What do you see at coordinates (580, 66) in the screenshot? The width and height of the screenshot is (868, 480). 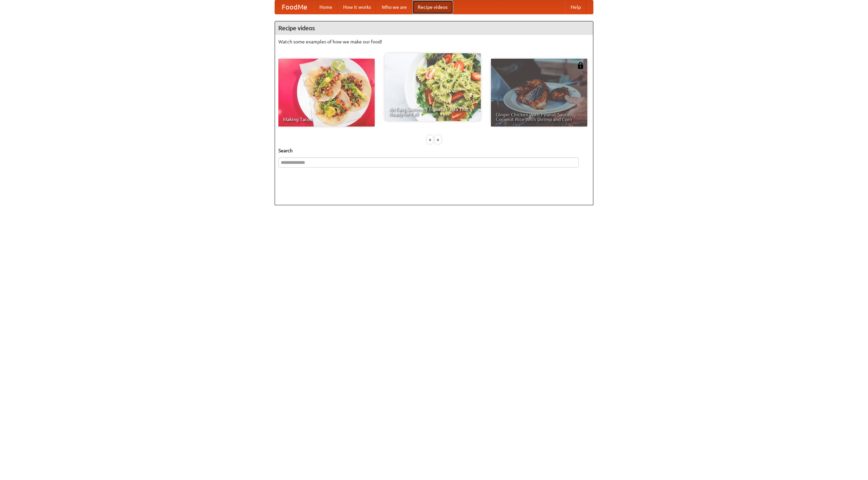 I see `img: 483408.png` at bounding box center [580, 66].